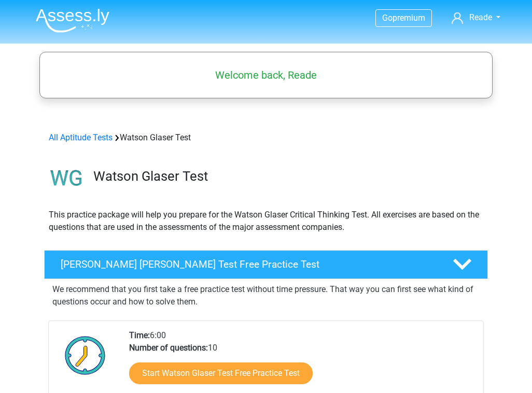  Describe the element at coordinates (387, 17) in the screenshot. I see `span: Go` at that location.